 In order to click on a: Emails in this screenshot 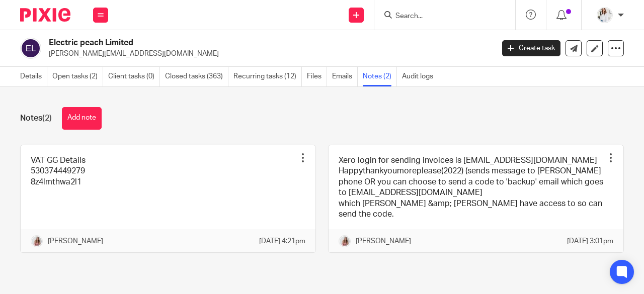, I will do `click(345, 77)`.